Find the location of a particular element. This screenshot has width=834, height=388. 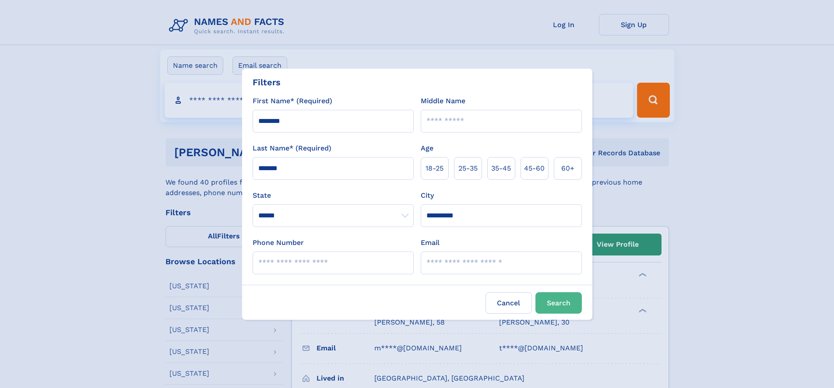

label: Phone Number is located at coordinates (278, 243).